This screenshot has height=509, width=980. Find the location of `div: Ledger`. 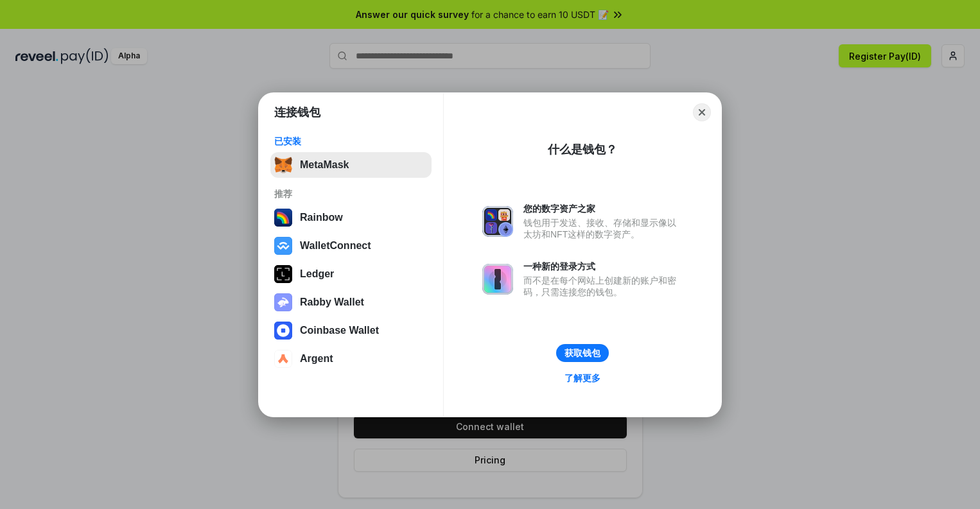

div: Ledger is located at coordinates (317, 274).